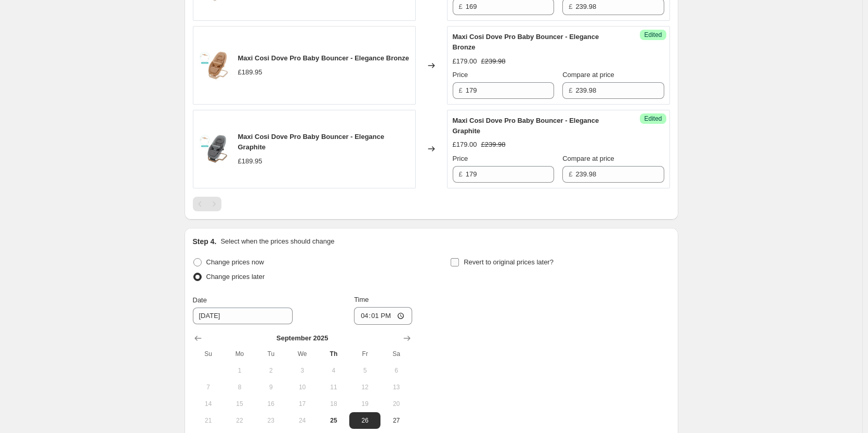 This screenshot has height=433, width=868. Describe the element at coordinates (361, 299) in the screenshot. I see `span: Time` at that location.